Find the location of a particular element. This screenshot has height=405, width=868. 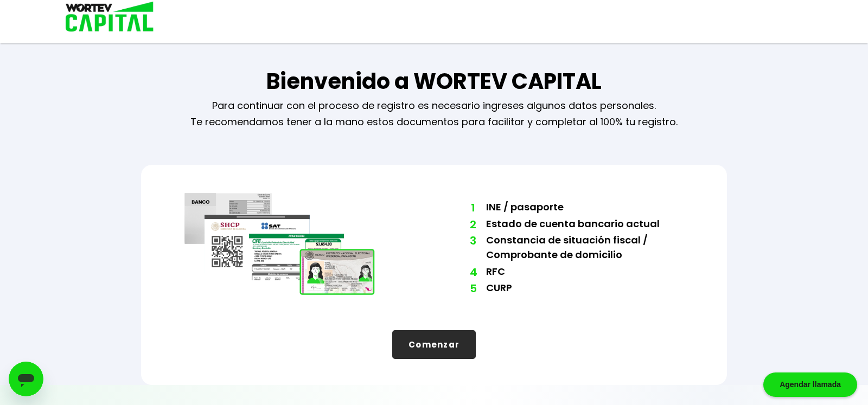

li: RFC is located at coordinates (585, 272).